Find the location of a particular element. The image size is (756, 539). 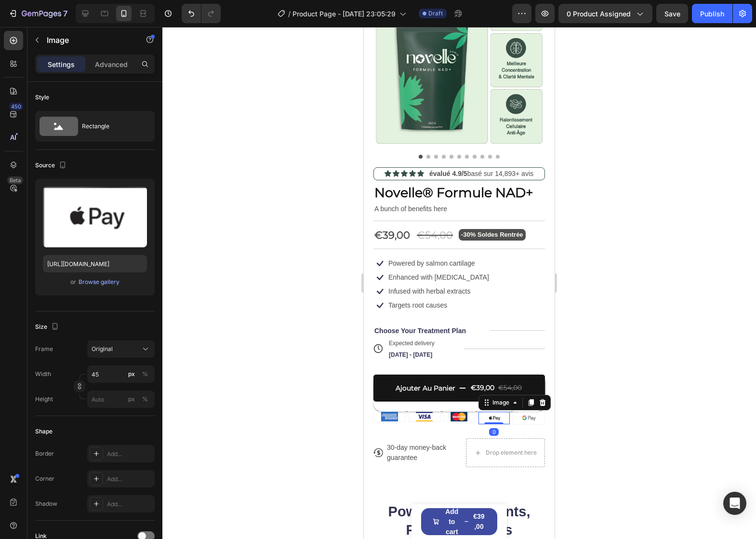

div: Browse gallery is located at coordinates (98, 282).